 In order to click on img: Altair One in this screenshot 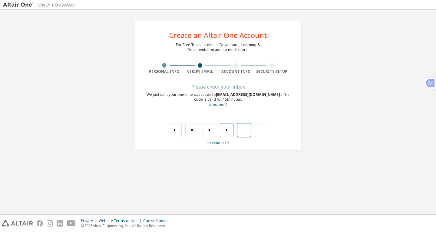, I will do `click(41, 5)`.